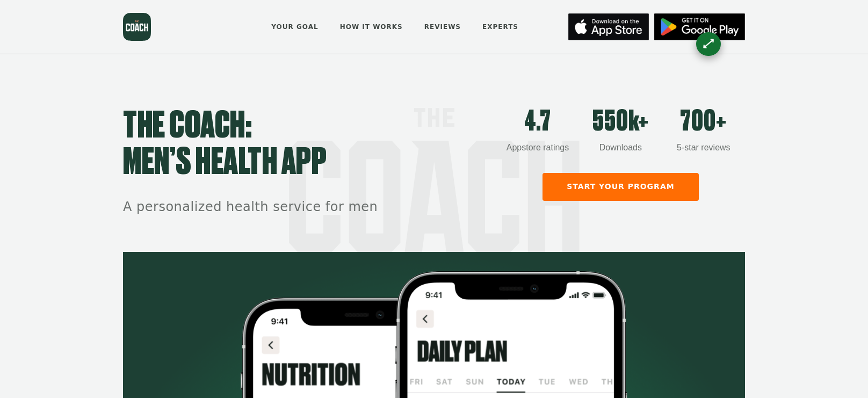 Image resolution: width=868 pixels, height=398 pixels. I want to click on a: How it works, so click(372, 27).